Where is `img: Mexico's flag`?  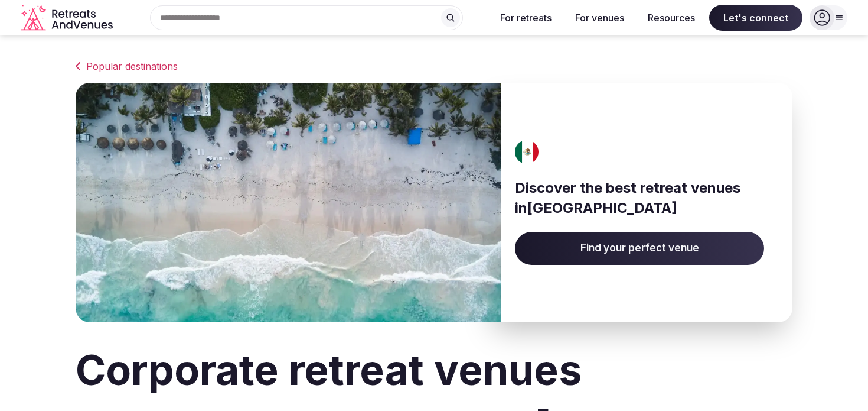 img: Mexico's flag is located at coordinates (527, 152).